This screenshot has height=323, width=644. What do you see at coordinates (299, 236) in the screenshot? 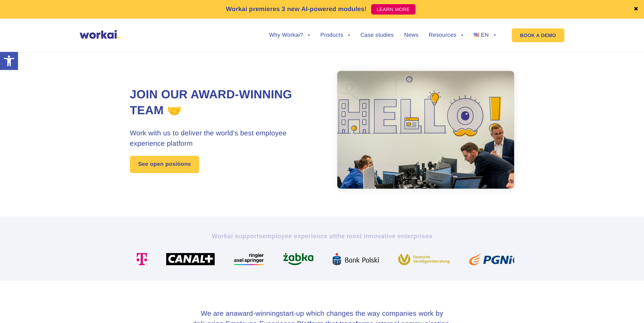
I see `i: employee experience at` at bounding box center [299, 236].